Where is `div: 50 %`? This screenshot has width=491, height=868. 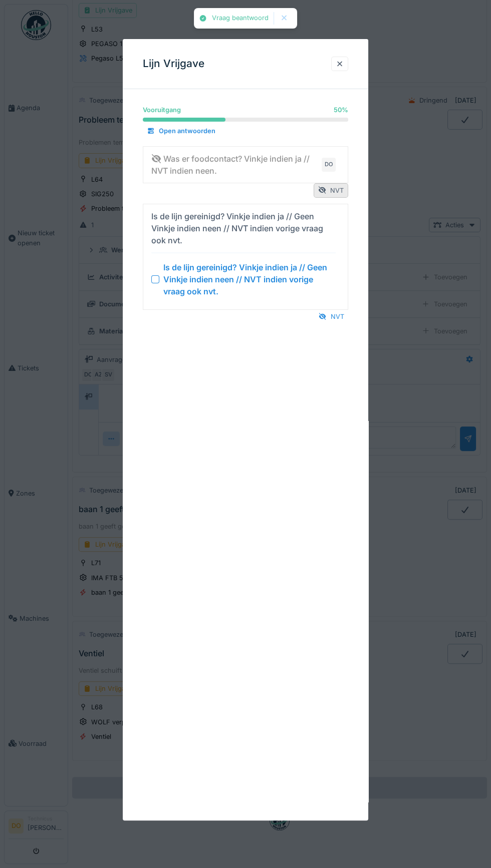 div: 50 % is located at coordinates (341, 110).